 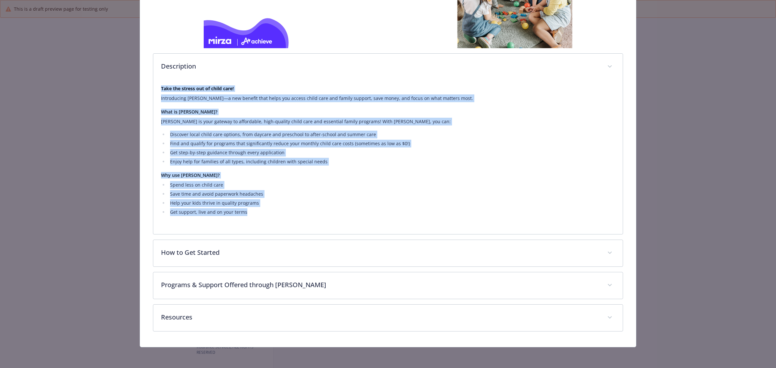 What do you see at coordinates (392, 162) in the screenshot?
I see `li: Enjoy help for families of all types, including children with special needs` at bounding box center [392, 162].